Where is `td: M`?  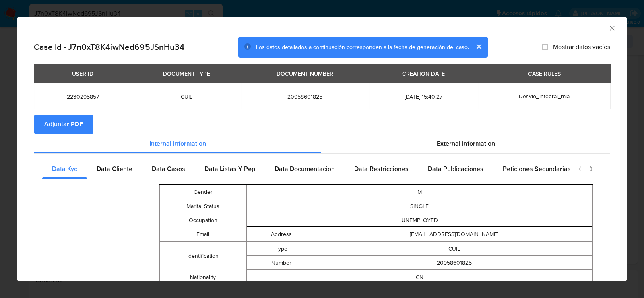
td: M is located at coordinates (419, 192).